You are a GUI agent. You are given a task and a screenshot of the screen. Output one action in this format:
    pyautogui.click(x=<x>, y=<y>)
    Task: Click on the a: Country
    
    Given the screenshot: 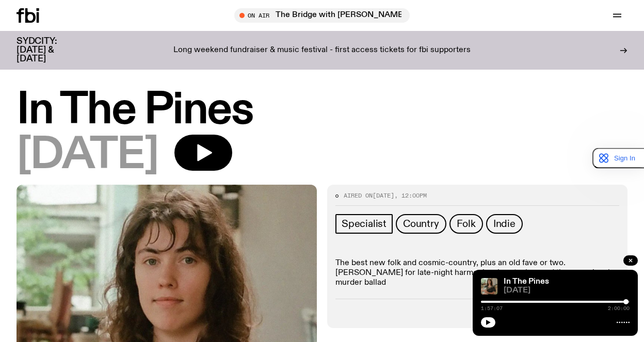 What is the action you would take?
    pyautogui.click(x=421, y=223)
    